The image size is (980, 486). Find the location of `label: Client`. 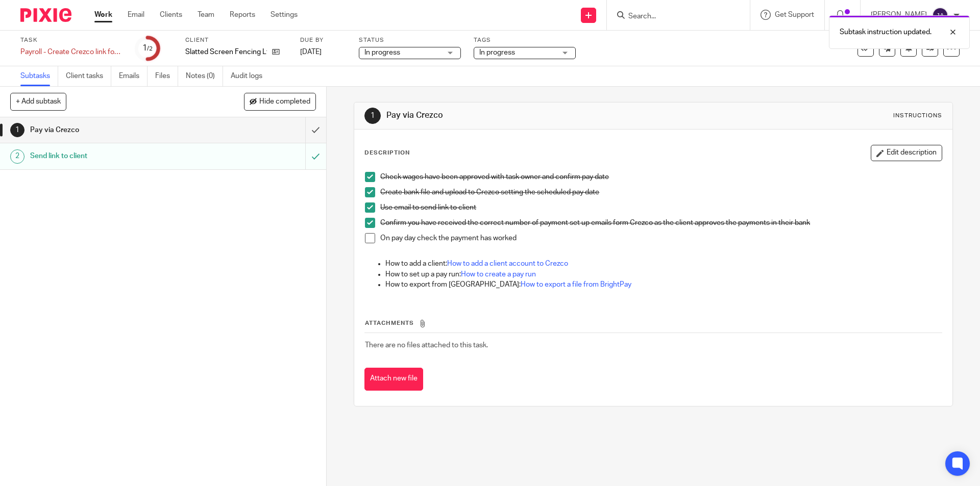

label: Client is located at coordinates (236, 40).